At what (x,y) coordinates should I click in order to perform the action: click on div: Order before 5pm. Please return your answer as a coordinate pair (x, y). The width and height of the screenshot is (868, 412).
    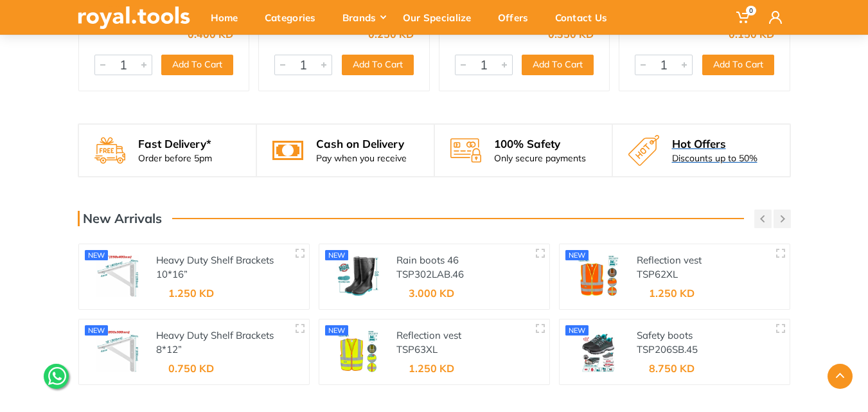
    Looking at the image, I should click on (175, 158).